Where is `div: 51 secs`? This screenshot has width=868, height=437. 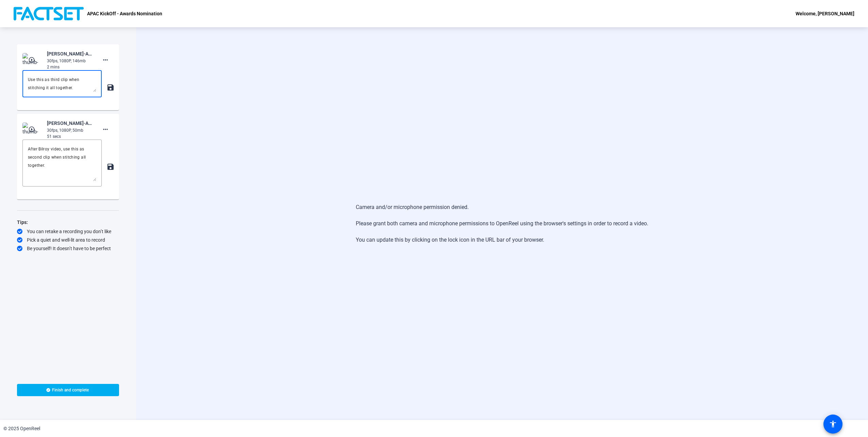 div: 51 secs is located at coordinates (70, 136).